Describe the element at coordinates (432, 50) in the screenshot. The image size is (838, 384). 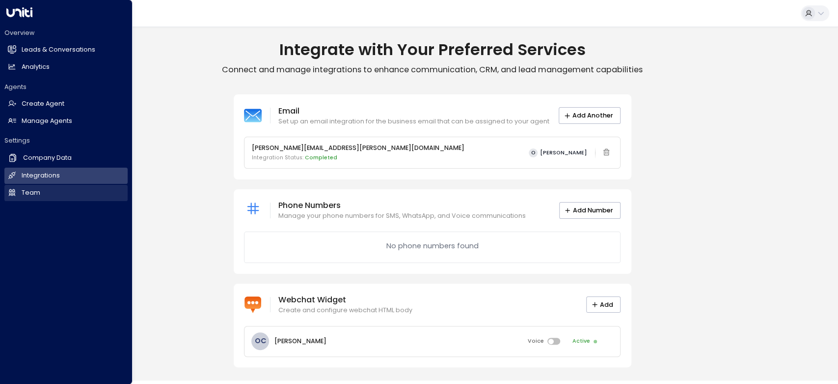
I see `h1: Integrate with Your Preferred Services` at that location.